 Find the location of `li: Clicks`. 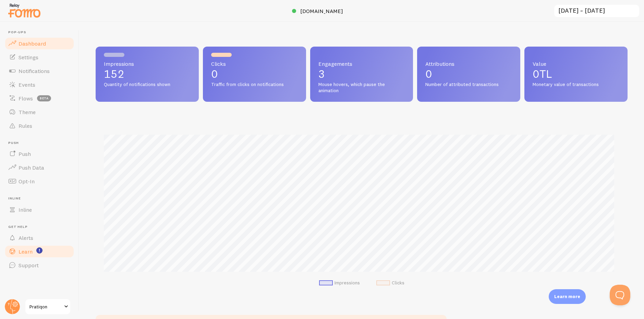

li: Clicks is located at coordinates (390, 283).